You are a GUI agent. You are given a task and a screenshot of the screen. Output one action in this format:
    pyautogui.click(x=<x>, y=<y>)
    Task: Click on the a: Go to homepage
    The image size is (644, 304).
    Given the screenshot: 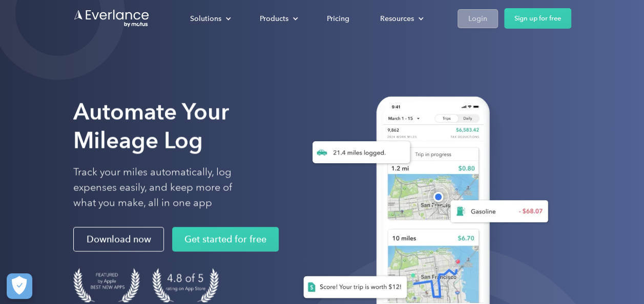 What is the action you would take?
    pyautogui.click(x=112, y=19)
    